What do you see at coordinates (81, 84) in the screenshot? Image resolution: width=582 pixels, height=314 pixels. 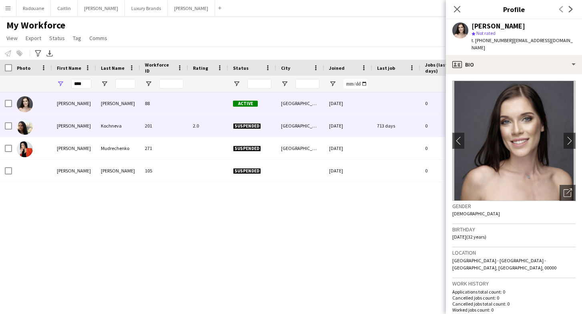 I see `input: First Name Filter Input` at bounding box center [81, 84].